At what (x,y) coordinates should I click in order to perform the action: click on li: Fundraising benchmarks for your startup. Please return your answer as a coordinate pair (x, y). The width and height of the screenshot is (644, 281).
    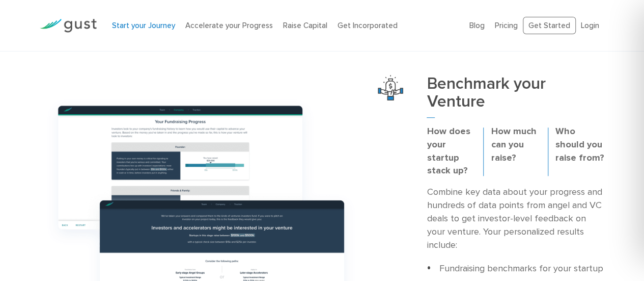
    Looking at the image, I should click on (515, 269).